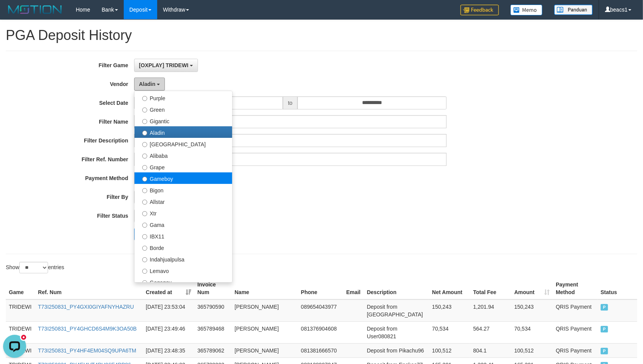  What do you see at coordinates (35, 9) in the screenshot?
I see `img: MOTION_logo.png` at bounding box center [35, 9].